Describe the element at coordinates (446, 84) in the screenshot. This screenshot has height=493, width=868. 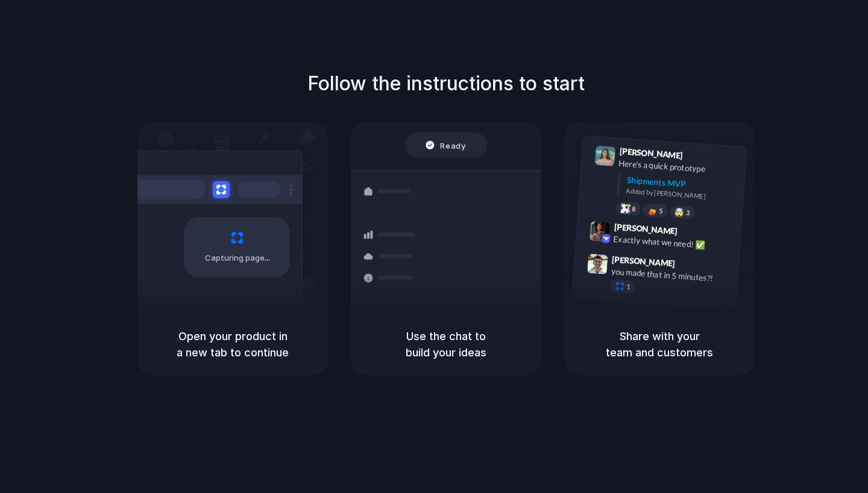
I see `h1: Follow the instructions to start` at that location.